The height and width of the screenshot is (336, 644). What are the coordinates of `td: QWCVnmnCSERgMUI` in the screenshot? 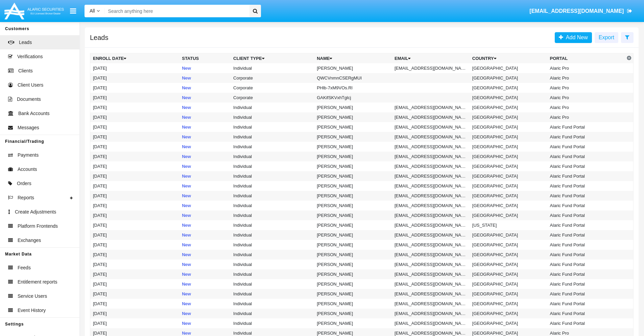 It's located at (353, 78).